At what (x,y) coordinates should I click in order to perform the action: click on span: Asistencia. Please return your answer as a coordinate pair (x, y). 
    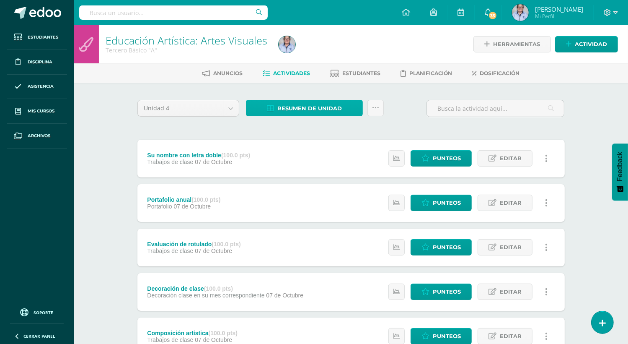
    Looking at the image, I should click on (41, 86).